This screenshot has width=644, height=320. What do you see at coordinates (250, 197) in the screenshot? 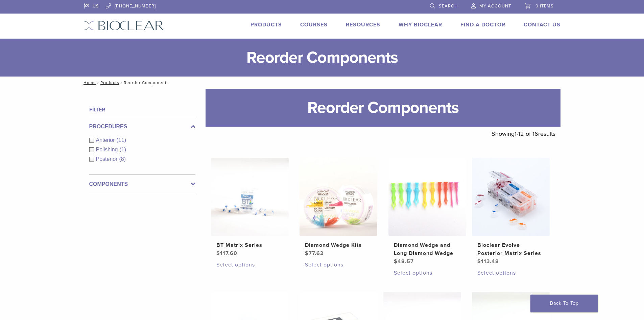
I see `img: BT Matrix Series` at bounding box center [250, 197].